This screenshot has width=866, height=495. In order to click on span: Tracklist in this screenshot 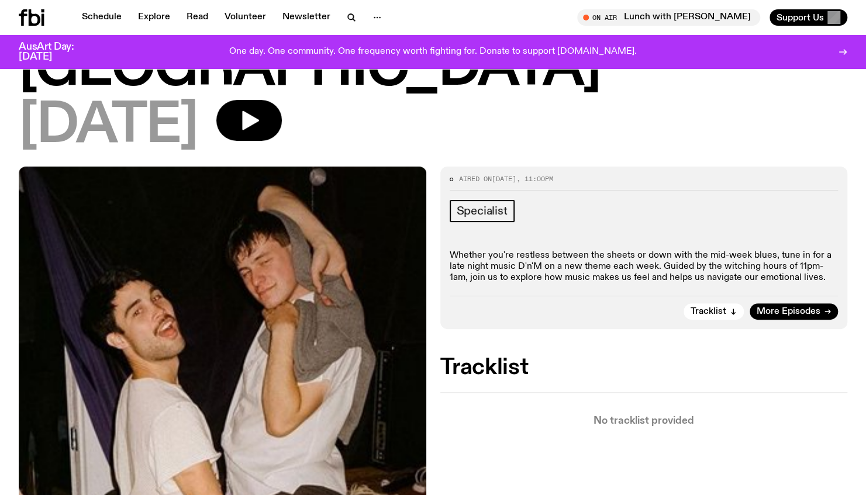, I will do `click(708, 312)`.